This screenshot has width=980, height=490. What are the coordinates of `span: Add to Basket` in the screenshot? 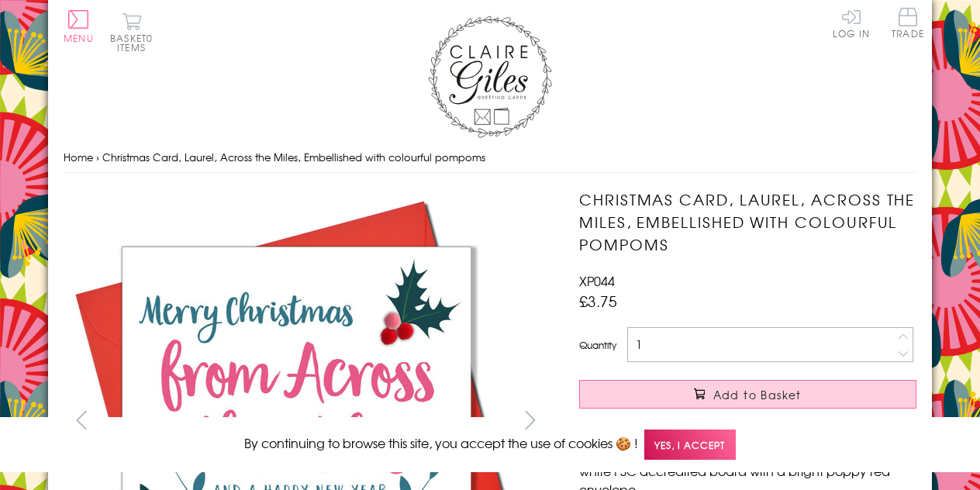 It's located at (757, 395).